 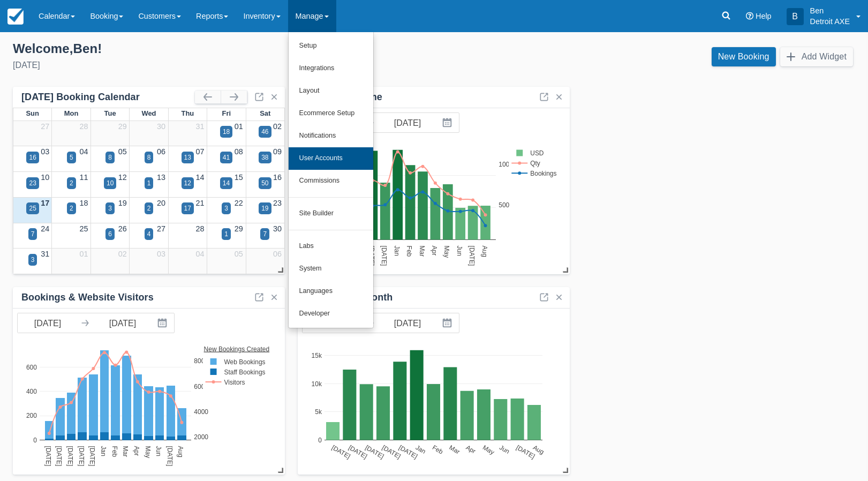 What do you see at coordinates (277, 152) in the screenshot?
I see `a: 09` at bounding box center [277, 152].